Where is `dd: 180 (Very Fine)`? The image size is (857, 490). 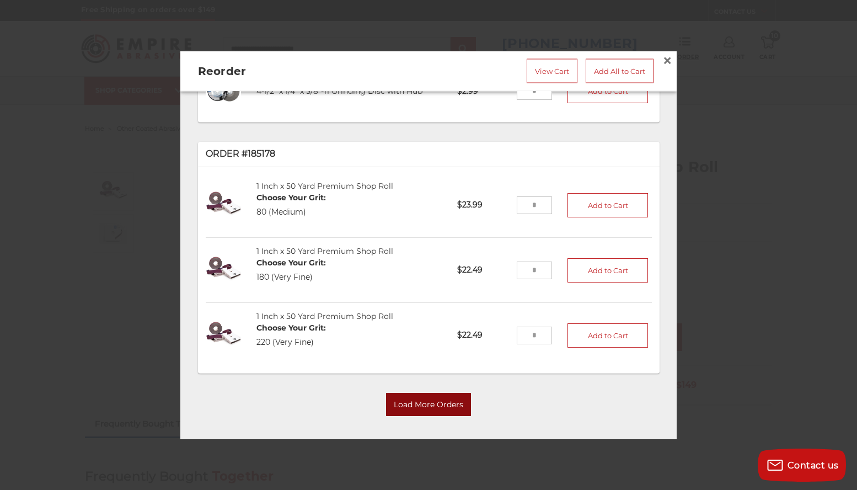
dd: 180 (Very Fine) is located at coordinates (291, 277).